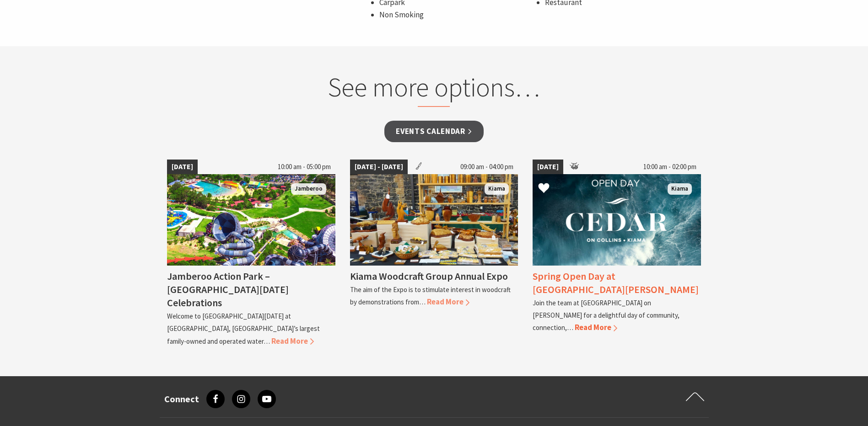 The height and width of the screenshot is (426, 868). Describe the element at coordinates (182, 399) in the screenshot. I see `h3: Connect` at that location.